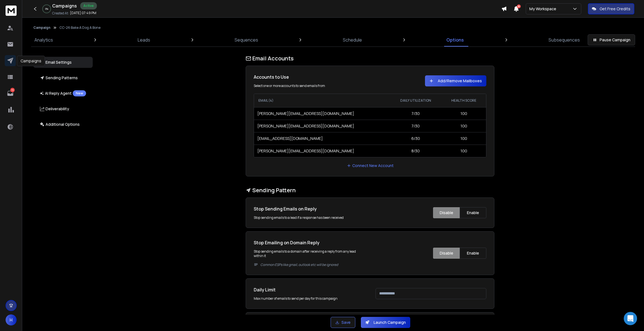 The width and height of the screenshot is (644, 331). I want to click on p: Email Settings, so click(56, 62).